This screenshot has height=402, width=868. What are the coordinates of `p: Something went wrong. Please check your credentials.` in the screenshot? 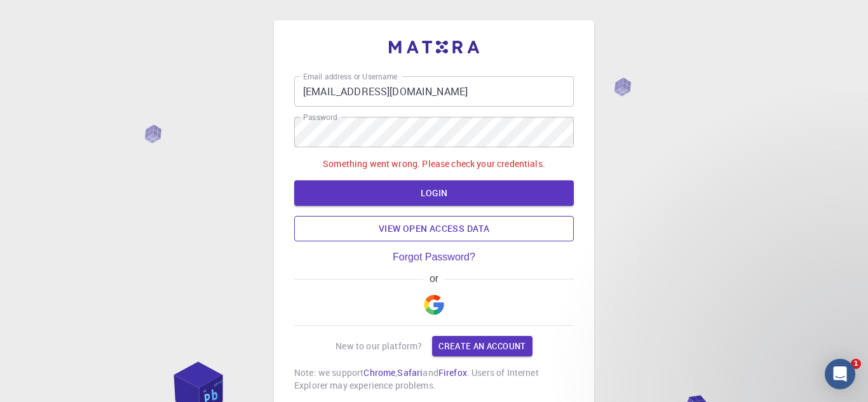 It's located at (434, 164).